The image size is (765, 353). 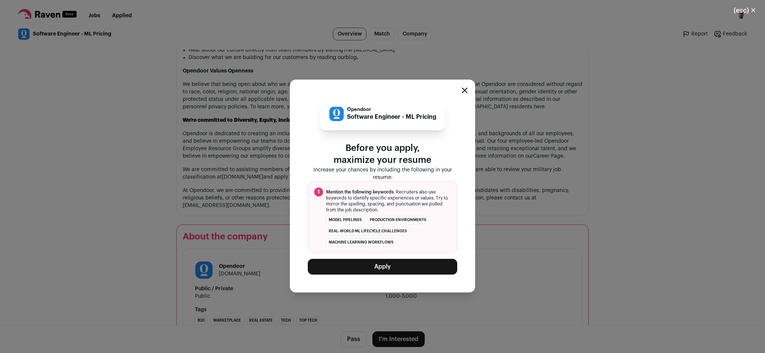 I want to click on p: Increase your chances by including the following in your resume:, so click(x=383, y=174).